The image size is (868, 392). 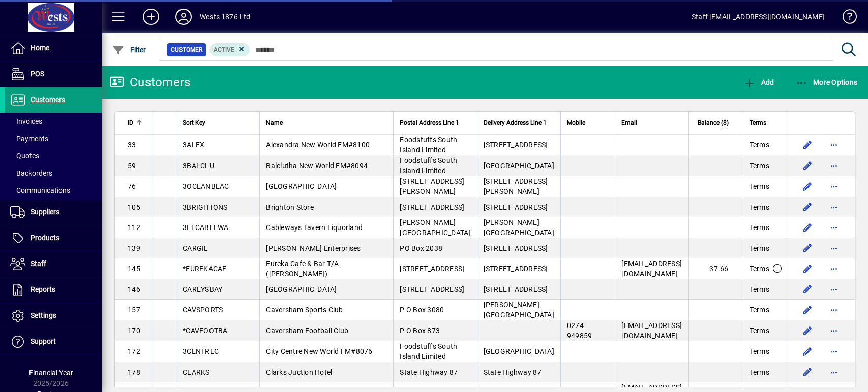 I want to click on span: Home, so click(x=39, y=48).